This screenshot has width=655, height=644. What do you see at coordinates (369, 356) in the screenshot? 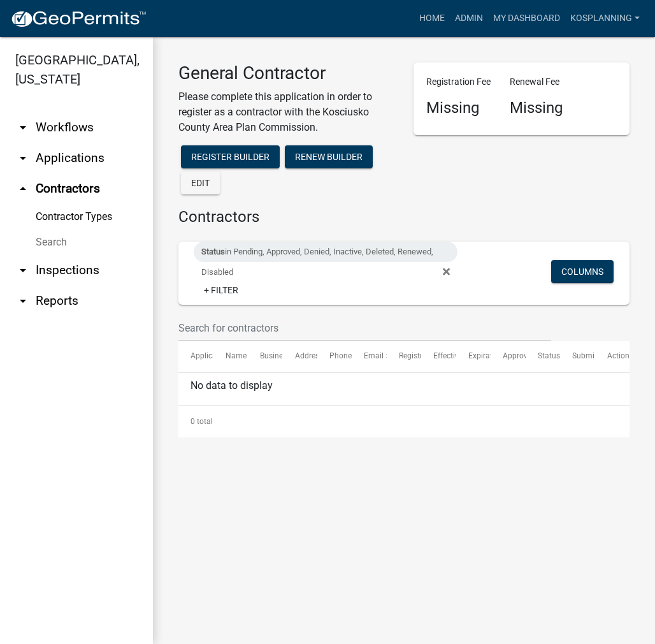
I see `datatable-header-cell: Email` at bounding box center [369, 356].